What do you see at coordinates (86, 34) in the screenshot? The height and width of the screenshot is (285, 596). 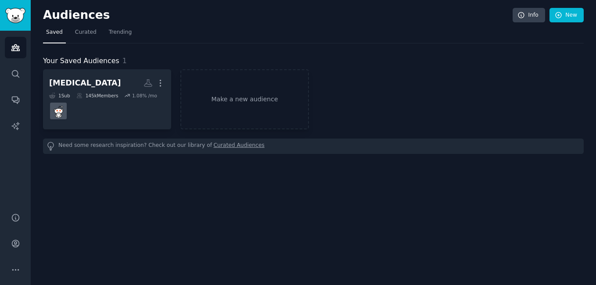 I see `a: Curated` at bounding box center [86, 34].